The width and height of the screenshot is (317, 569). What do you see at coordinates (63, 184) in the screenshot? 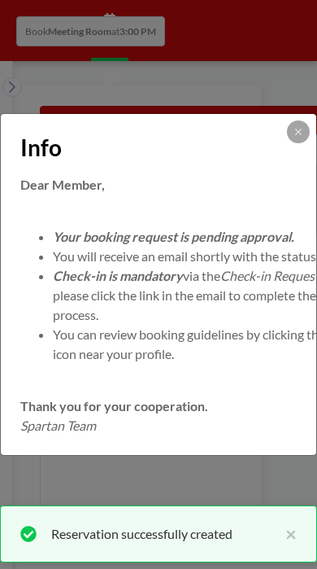
I see `strong: Dear Member,` at bounding box center [63, 184].